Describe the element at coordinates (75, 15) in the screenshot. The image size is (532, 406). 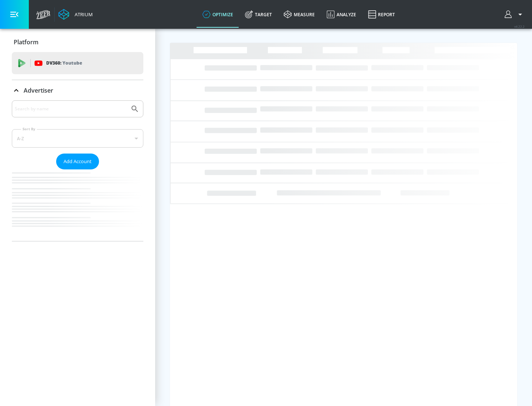
I see `a: Atrium` at that location.